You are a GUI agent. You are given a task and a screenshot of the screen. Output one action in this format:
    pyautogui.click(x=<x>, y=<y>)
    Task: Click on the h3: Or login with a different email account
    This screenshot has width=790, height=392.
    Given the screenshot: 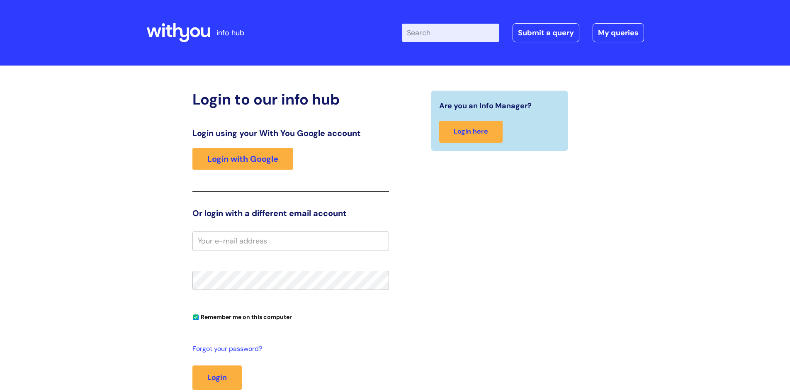 What is the action you would take?
    pyautogui.click(x=291, y=213)
    